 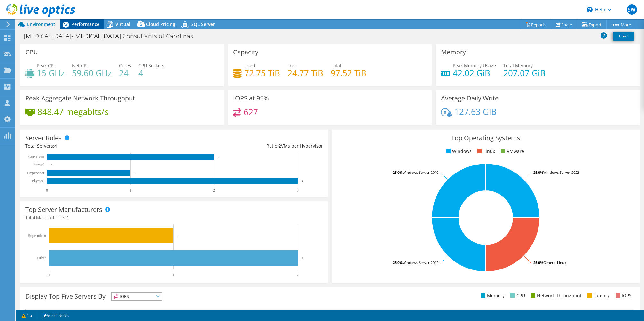 What do you see at coordinates (27, 316) in the screenshot?
I see `a: 1` at bounding box center [27, 316].